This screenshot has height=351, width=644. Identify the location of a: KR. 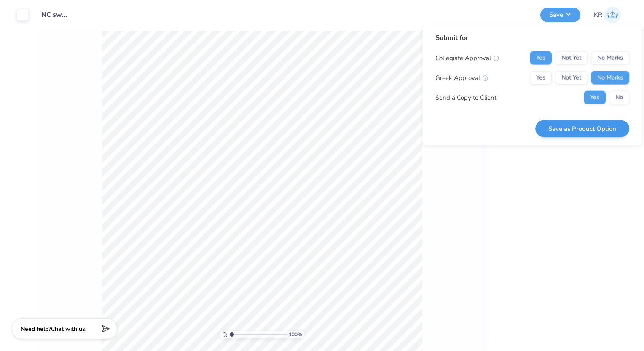
(608, 15).